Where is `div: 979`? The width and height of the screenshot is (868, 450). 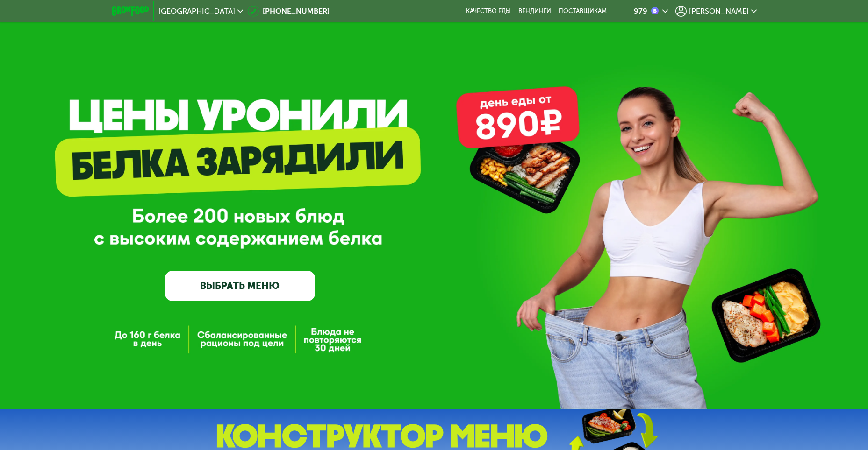 div: 979 is located at coordinates (640, 11).